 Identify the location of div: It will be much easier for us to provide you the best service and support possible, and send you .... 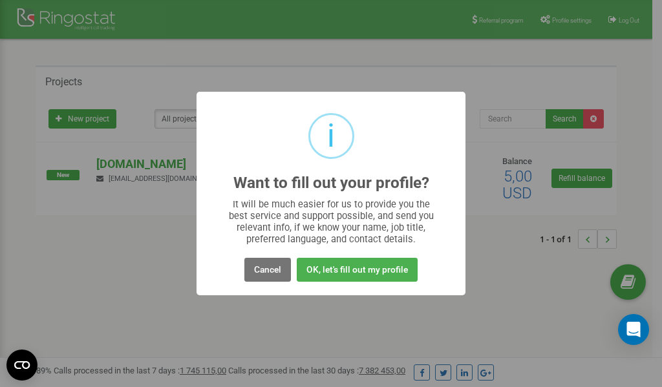
(331, 222).